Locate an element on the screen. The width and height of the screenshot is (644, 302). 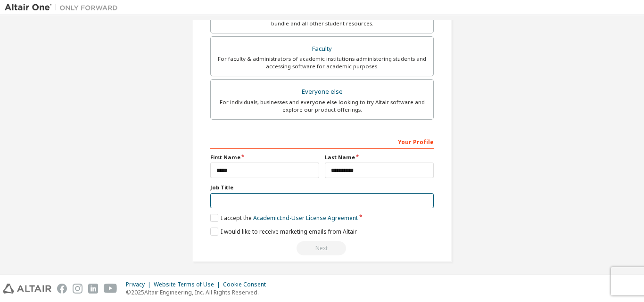
a: Academic End-User License Agreement is located at coordinates (305, 218).